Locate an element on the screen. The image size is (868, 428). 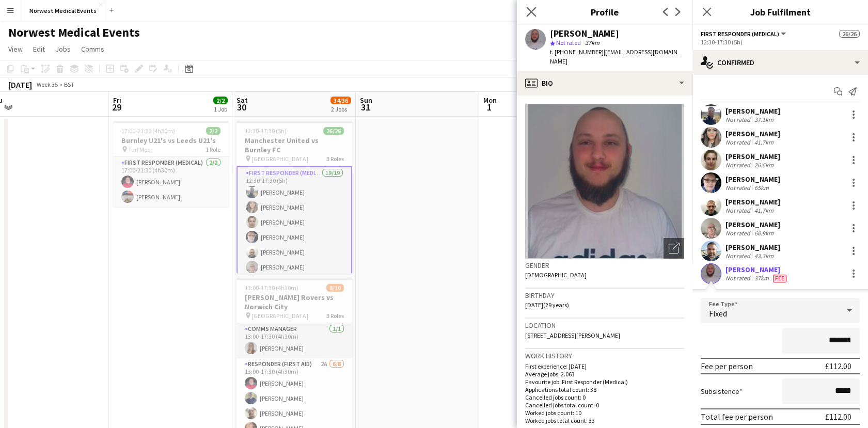
span: Comms is located at coordinates (92, 49).